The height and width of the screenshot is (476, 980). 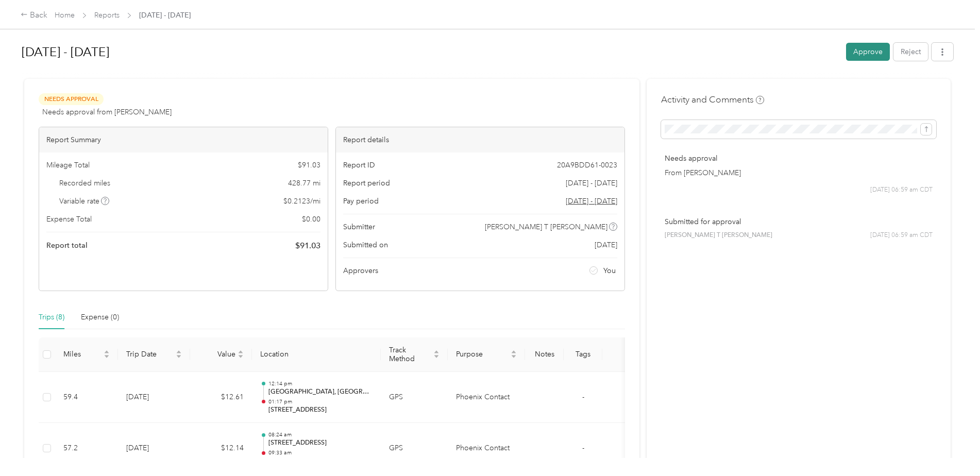 What do you see at coordinates (217, 354) in the screenshot?
I see `span: Value` at bounding box center [217, 354].